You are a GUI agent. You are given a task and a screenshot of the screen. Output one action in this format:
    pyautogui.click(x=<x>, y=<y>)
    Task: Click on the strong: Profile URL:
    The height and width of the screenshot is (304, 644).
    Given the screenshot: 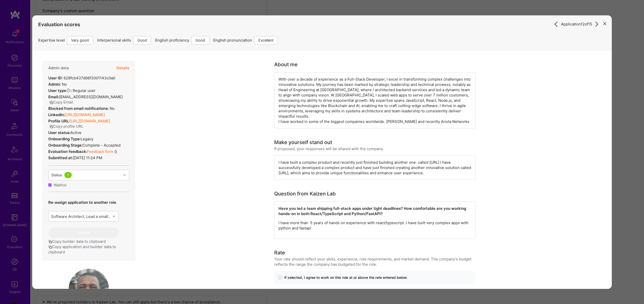 What is the action you would take?
    pyautogui.click(x=59, y=120)
    